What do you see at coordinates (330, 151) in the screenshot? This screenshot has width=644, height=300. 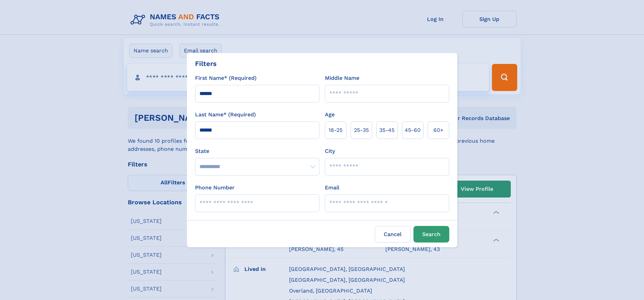 I see `label: City` at bounding box center [330, 151].